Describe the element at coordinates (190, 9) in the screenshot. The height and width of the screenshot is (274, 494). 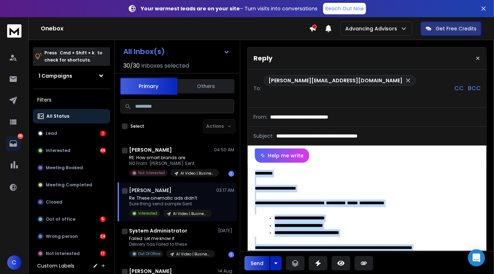
I see `strong: Your warmest leads are on your site` at that location.